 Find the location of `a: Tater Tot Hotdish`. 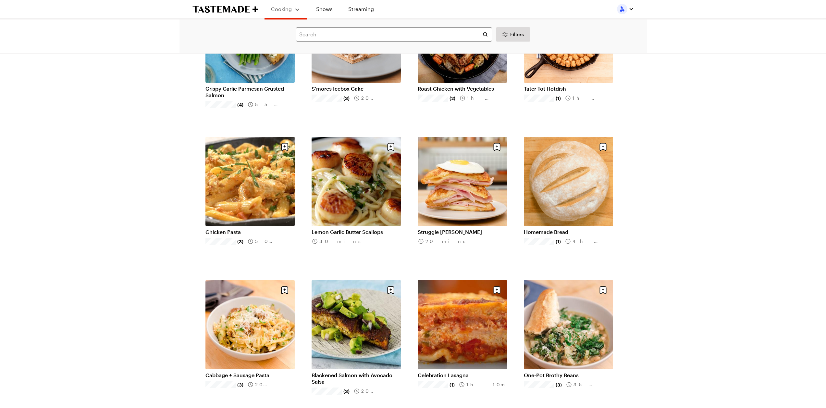

a: Tater Tot Hotdish is located at coordinates (569, 89).